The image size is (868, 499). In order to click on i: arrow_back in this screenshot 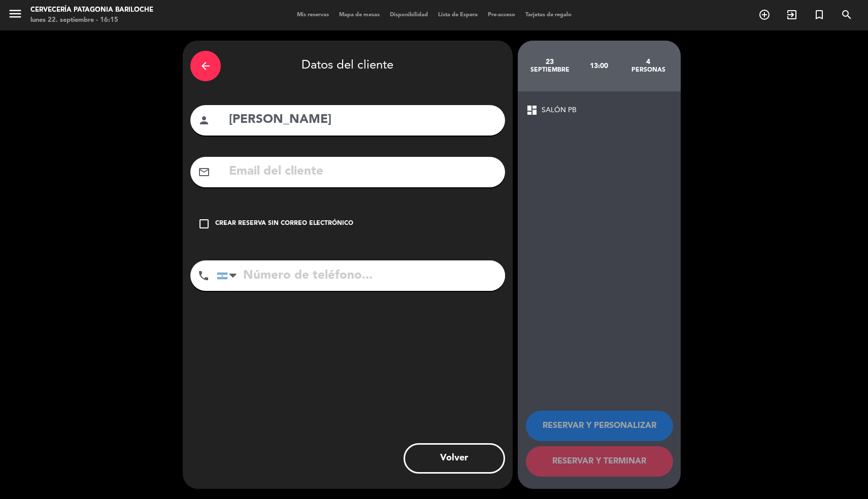, I will do `click(206, 66)`.